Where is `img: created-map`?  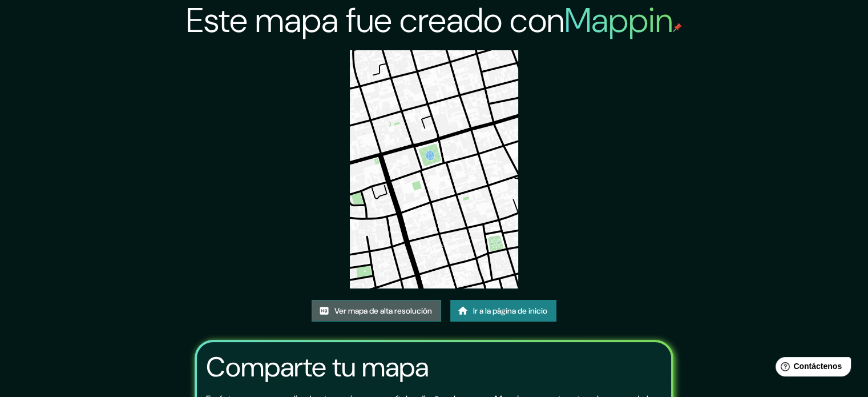 img: created-map is located at coordinates (434, 169).